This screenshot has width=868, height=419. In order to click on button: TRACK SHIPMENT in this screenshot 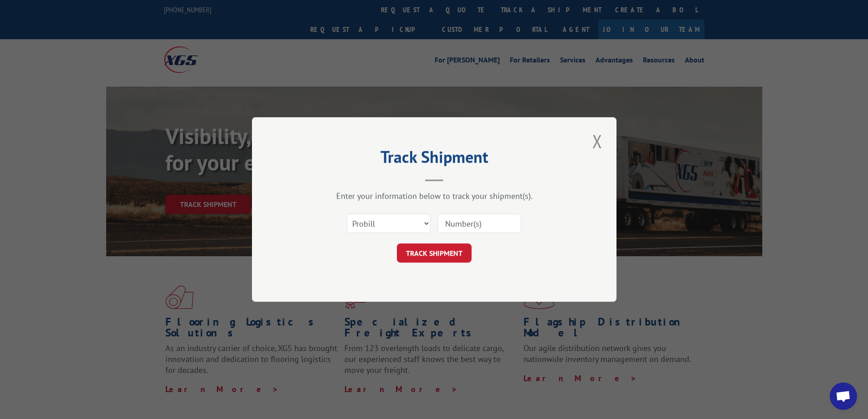, I will do `click(435, 253)`.